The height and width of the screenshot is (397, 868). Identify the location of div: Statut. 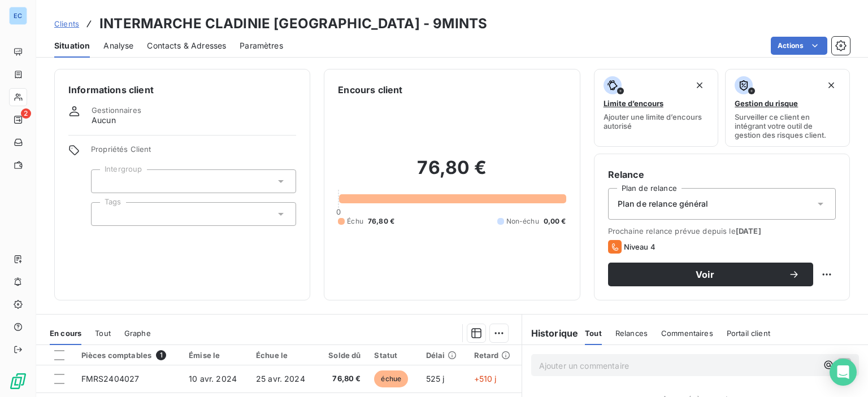
(392, 355).